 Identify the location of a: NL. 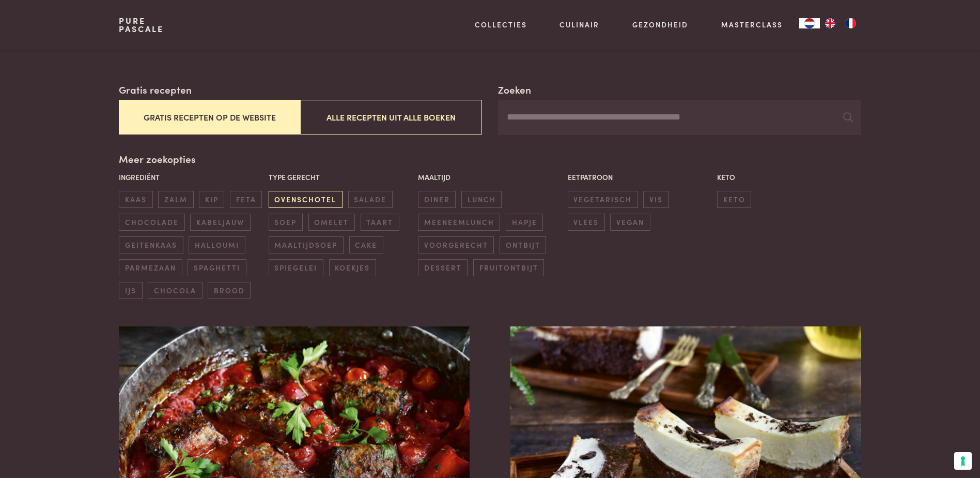
(810, 23).